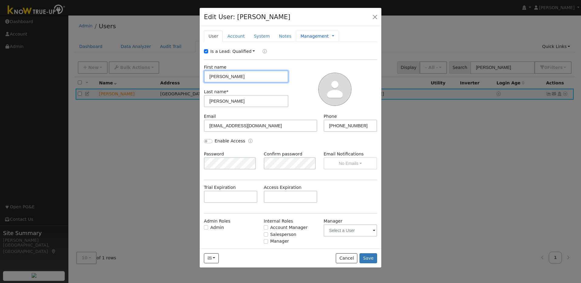 The width and height of the screenshot is (581, 283). What do you see at coordinates (227, 92) in the screenshot?
I see `span: Required` at bounding box center [227, 92].